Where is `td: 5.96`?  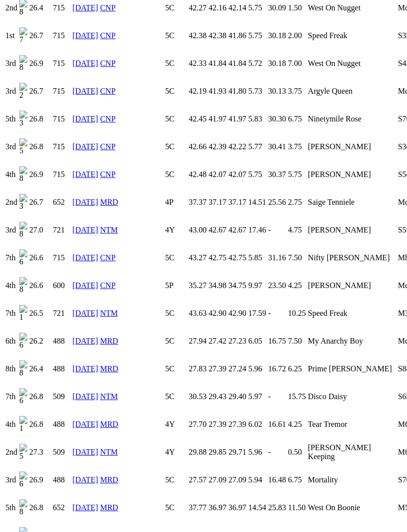
td: 5.96 is located at coordinates (257, 369).